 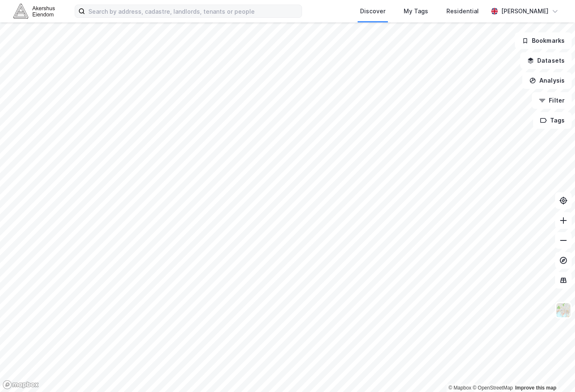 What do you see at coordinates (554, 372) in the screenshot?
I see `div: Kontrollprogram for chat` at bounding box center [554, 372].